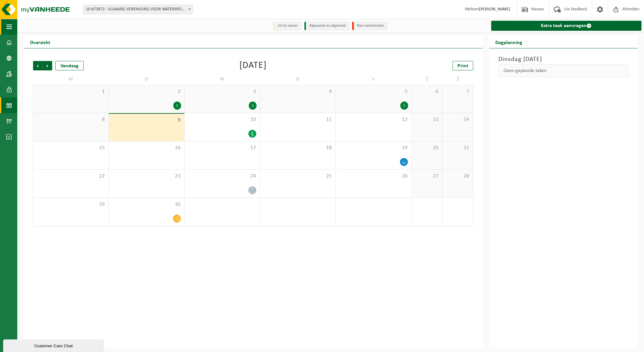  I want to click on td: V, so click(373, 79).